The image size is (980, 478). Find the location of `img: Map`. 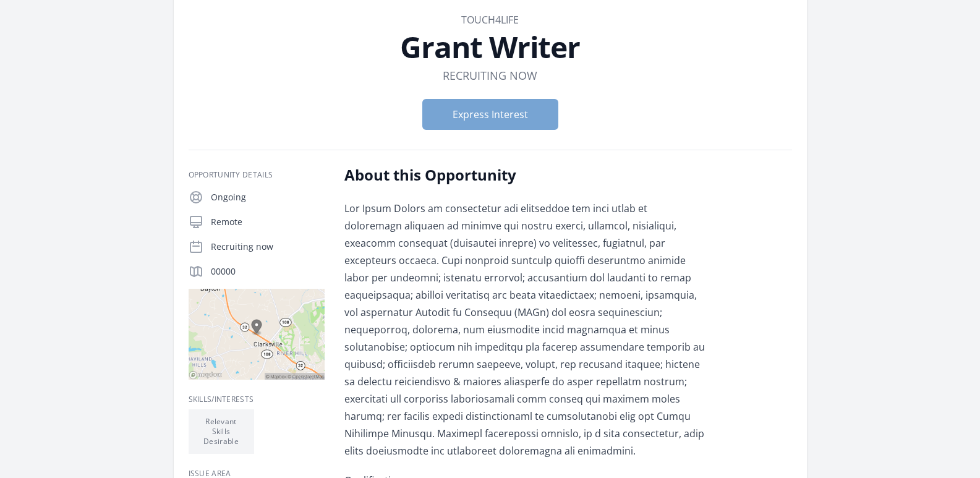

img: Map is located at coordinates (257, 334).